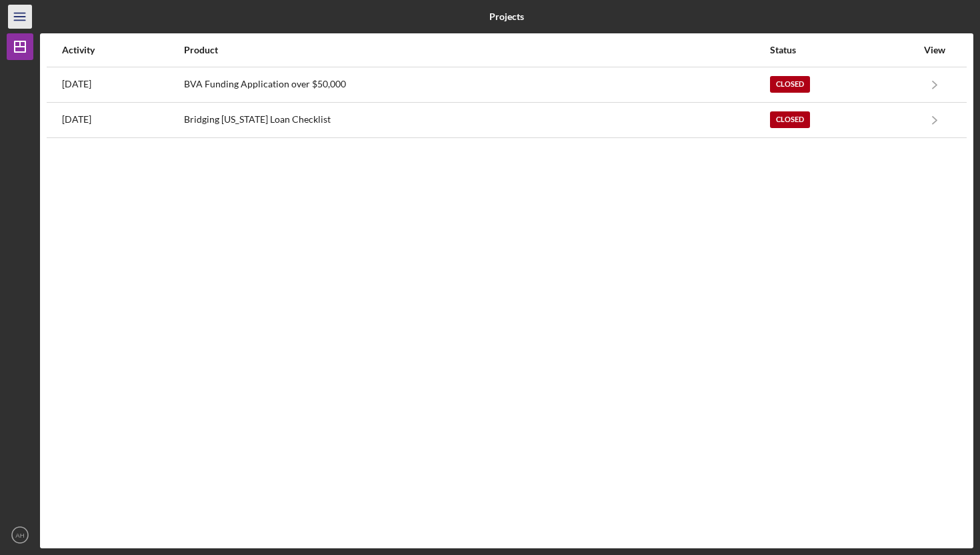 This screenshot has height=555, width=980. What do you see at coordinates (476, 84) in the screenshot?
I see `div: BVA Funding Application over $50,000` at bounding box center [476, 84].